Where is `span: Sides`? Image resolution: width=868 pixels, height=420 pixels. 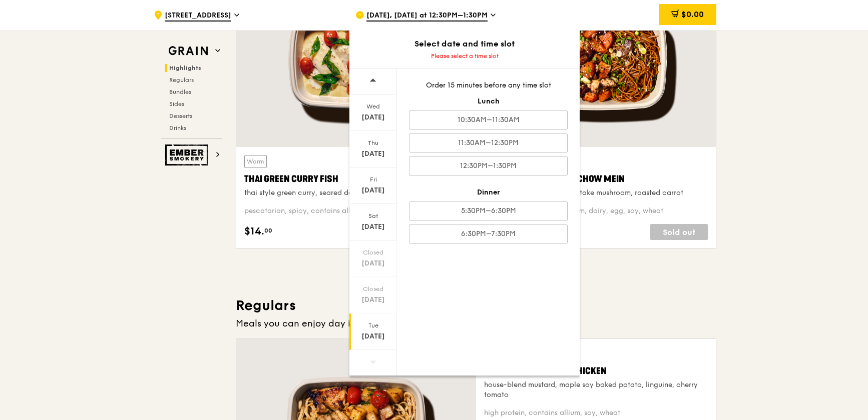 span: Sides is located at coordinates (176, 104).